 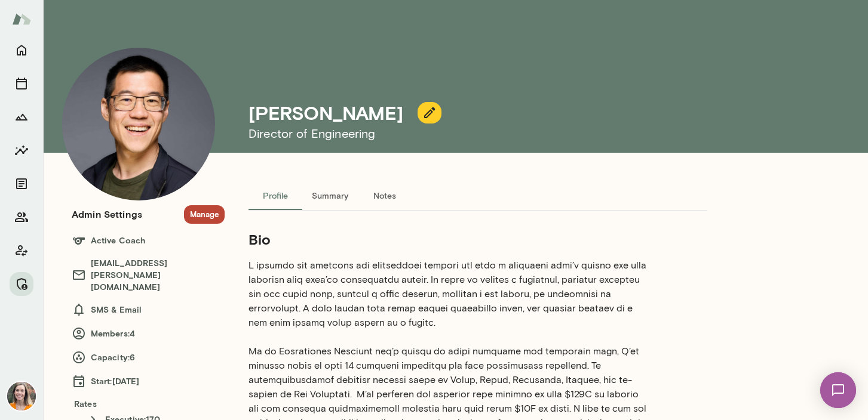 I want to click on img: Ryan Tang, so click(x=138, y=125).